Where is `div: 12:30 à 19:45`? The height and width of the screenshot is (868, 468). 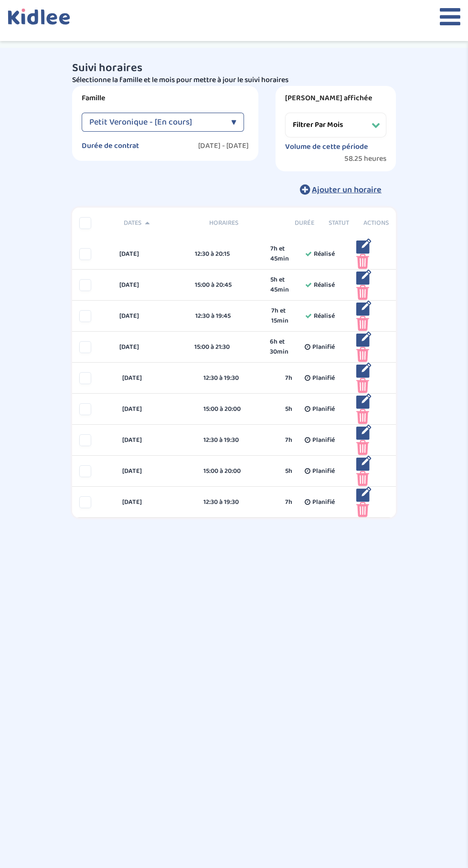
div: 12:30 à 19:45 is located at coordinates (226, 316).